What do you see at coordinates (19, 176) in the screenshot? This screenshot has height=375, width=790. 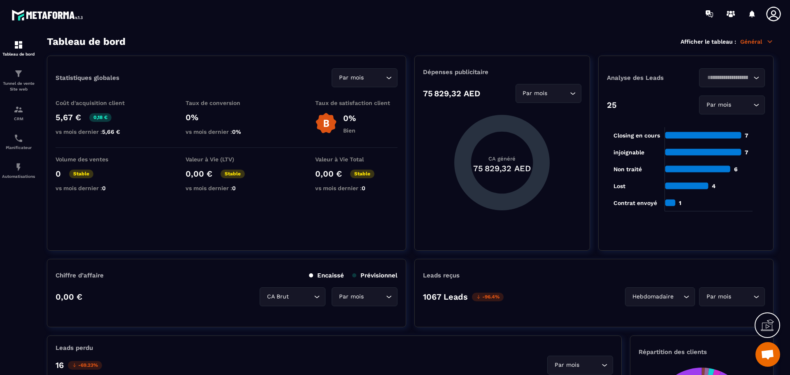 I see `p: Automatisations` at bounding box center [19, 176].